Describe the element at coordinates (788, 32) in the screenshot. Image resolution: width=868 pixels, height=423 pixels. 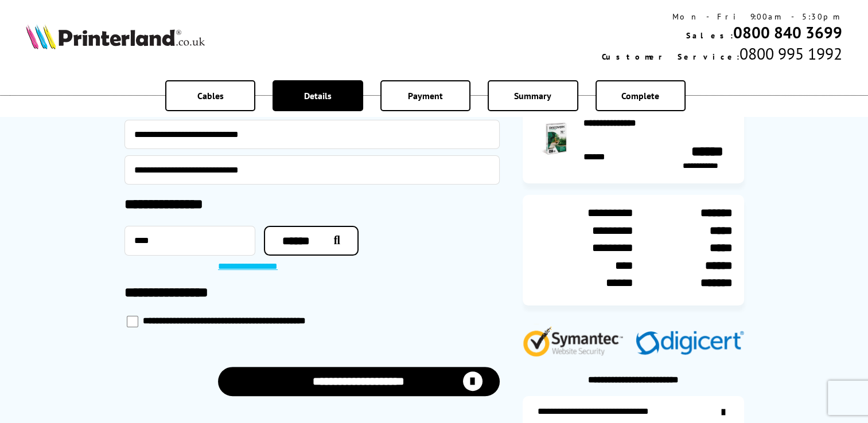
I see `b: 0800 840 3699` at that location.